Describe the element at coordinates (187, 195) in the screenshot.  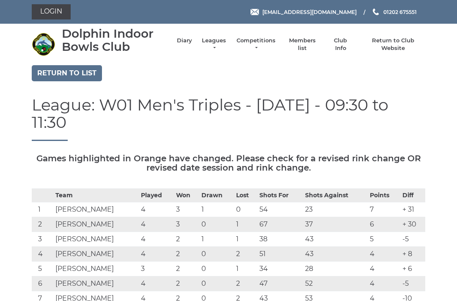
I see `th: Won` at that location.